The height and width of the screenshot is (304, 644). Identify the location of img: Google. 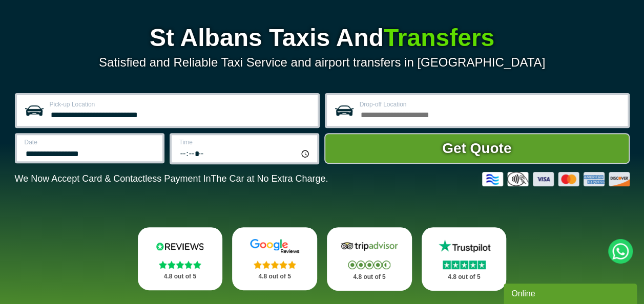
(274, 246).